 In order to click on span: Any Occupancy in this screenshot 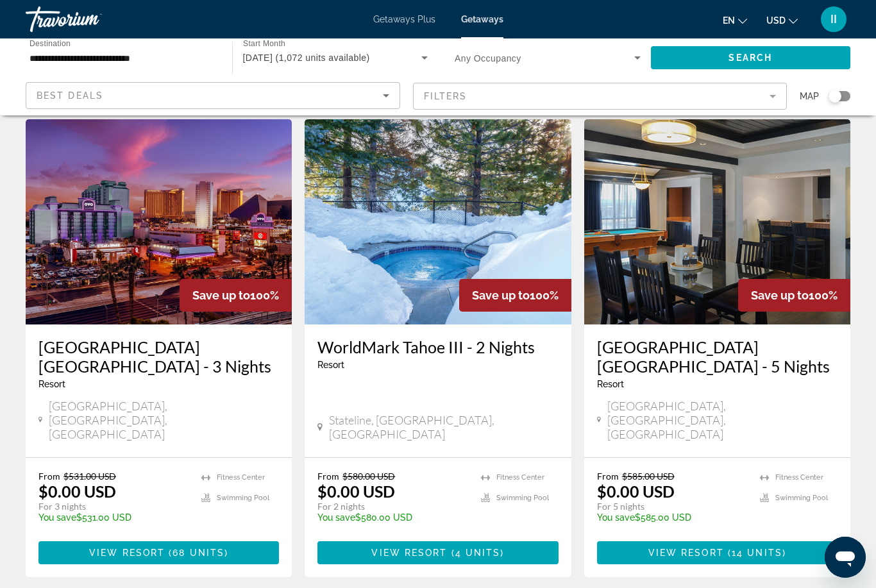, I will do `click(488, 58)`.